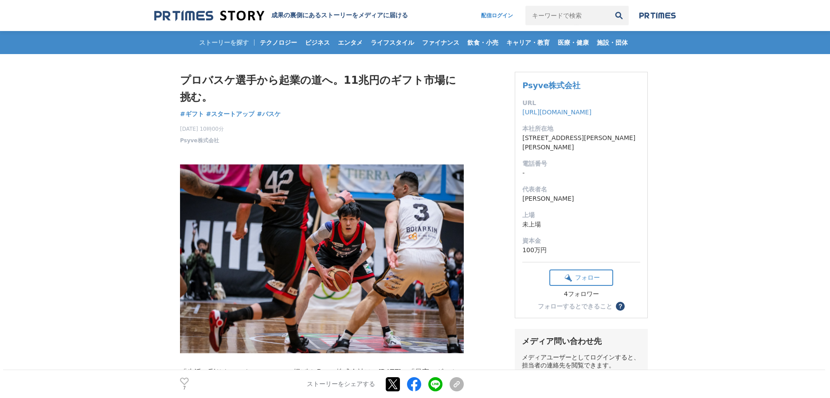 The image size is (830, 398). I want to click on input: キーワードで検索, so click(567, 16).